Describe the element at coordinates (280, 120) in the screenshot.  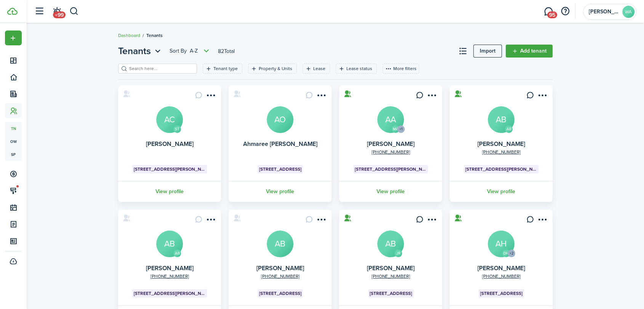
I see `avatar-text: AO` at that location.